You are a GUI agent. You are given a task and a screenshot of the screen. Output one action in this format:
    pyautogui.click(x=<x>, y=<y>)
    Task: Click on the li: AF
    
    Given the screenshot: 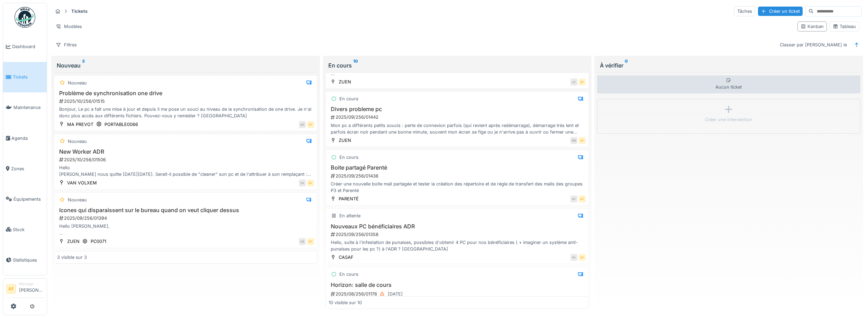 What is the action you would take?
    pyautogui.click(x=11, y=289)
    